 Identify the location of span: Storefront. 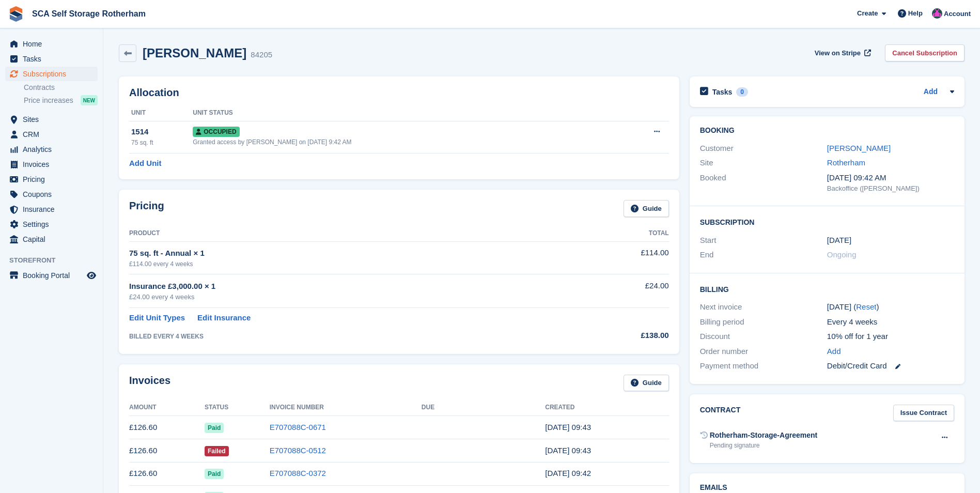
(56, 260).